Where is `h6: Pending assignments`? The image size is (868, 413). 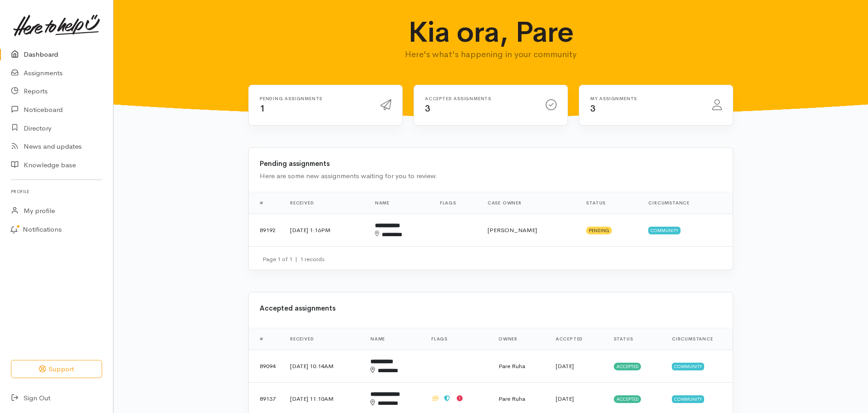 h6: Pending assignments is located at coordinates (315, 98).